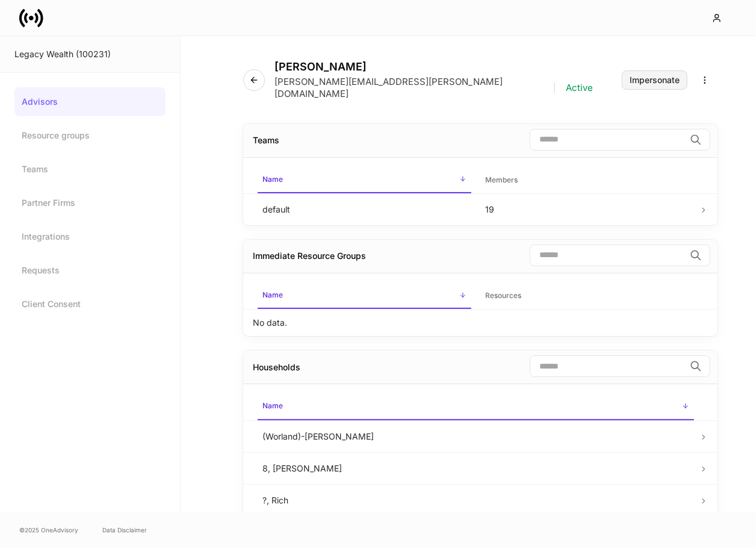 The image size is (756, 548). What do you see at coordinates (90, 135) in the screenshot?
I see `a: Resource groups` at bounding box center [90, 135].